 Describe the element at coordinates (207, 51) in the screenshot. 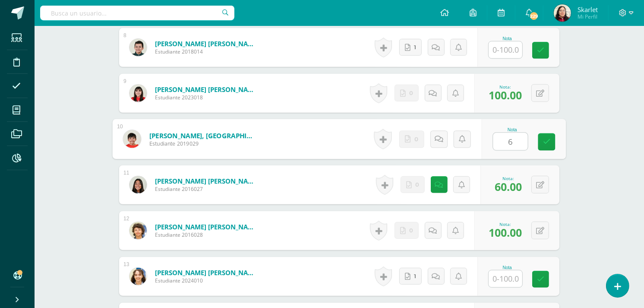

I see `span: Estudiante 2018014` at that location.